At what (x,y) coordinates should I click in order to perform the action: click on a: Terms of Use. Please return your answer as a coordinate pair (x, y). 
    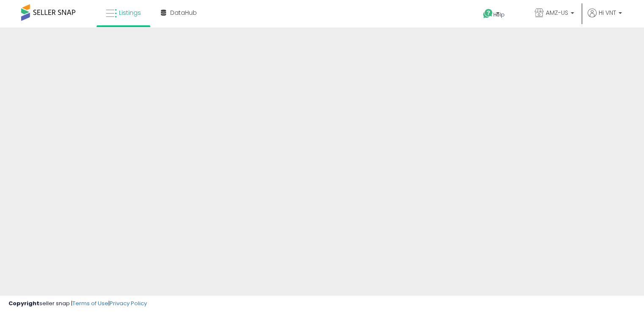
    Looking at the image, I should click on (90, 303).